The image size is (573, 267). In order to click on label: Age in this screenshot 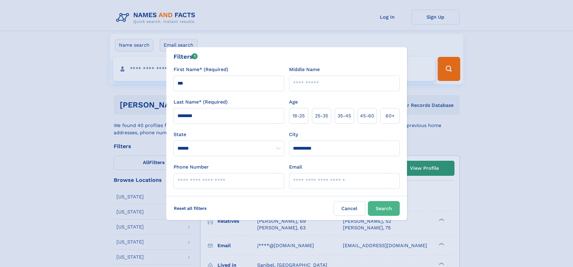, I will do `click(293, 102)`.